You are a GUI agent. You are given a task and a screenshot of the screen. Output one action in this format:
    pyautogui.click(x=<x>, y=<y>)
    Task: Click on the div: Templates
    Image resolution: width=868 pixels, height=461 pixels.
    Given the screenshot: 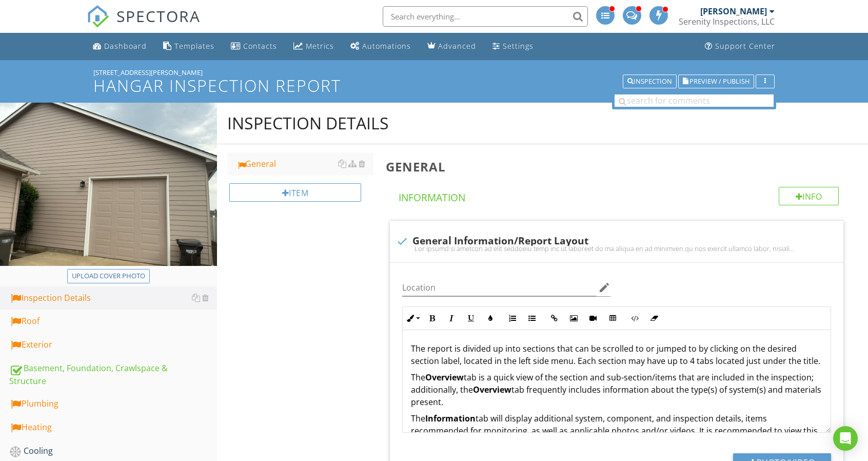 What is the action you would take?
    pyautogui.click(x=194, y=45)
    